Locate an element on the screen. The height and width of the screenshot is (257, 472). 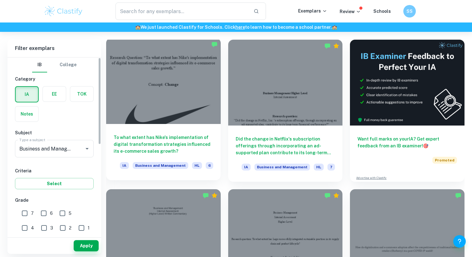
h6: SS is located at coordinates (409, 11).